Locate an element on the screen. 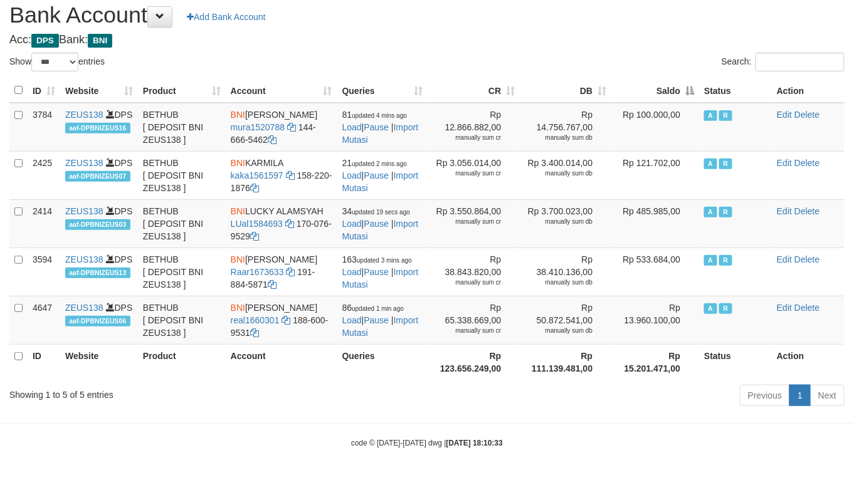  a: Copy mura1520788 to clipboard is located at coordinates (291, 127).